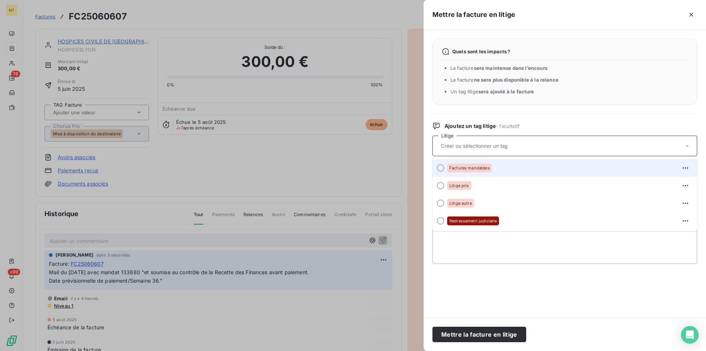 The height and width of the screenshot is (351, 706). Describe the element at coordinates (690, 335) in the screenshot. I see `div: Open Intercom Messenger` at that location.